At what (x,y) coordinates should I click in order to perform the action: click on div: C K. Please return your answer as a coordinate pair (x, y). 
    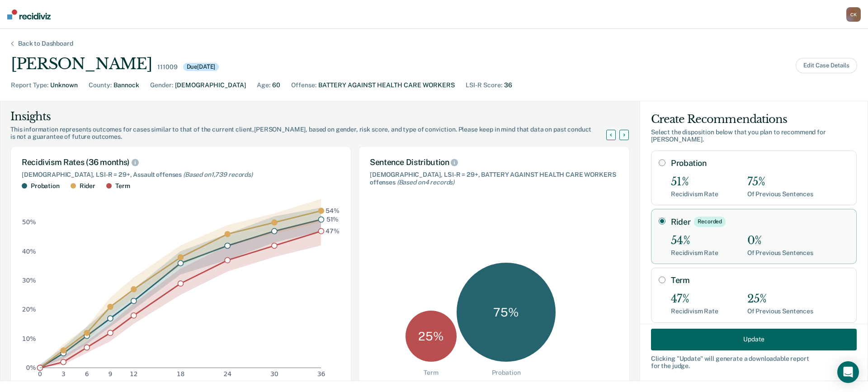
    Looking at the image, I should click on (854, 14).